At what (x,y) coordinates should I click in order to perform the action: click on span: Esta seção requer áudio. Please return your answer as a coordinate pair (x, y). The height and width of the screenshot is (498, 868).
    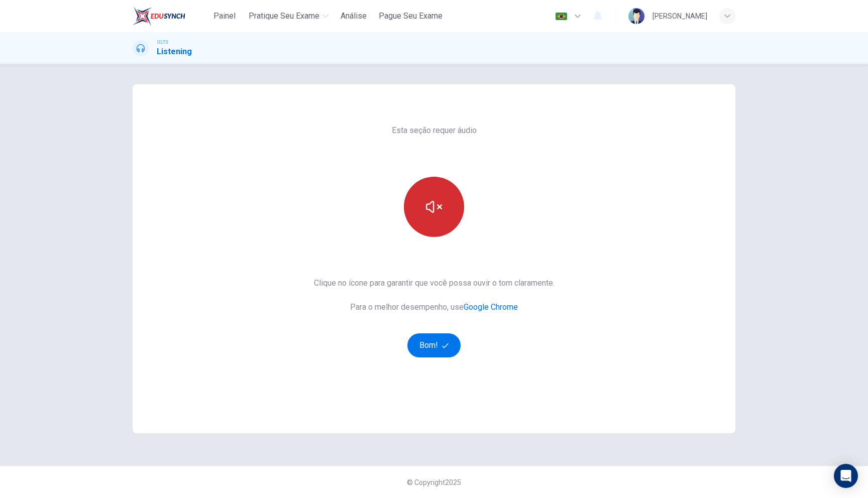
    Looking at the image, I should click on (434, 130).